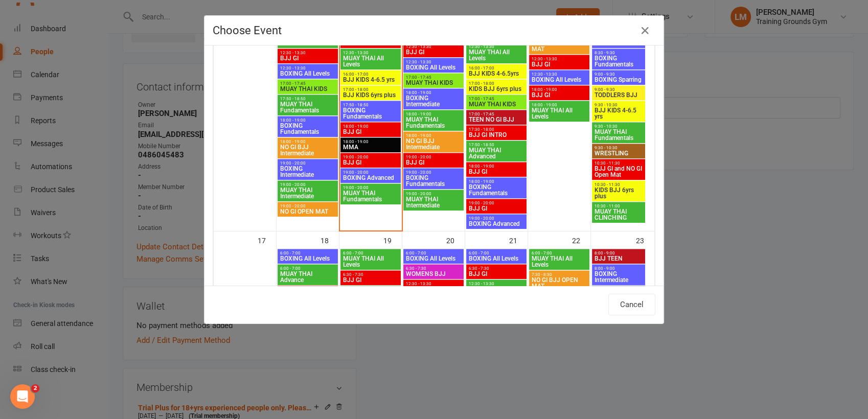  Describe the element at coordinates (618, 214) in the screenshot. I see `span: MUAY THAI CLINCHING` at that location.